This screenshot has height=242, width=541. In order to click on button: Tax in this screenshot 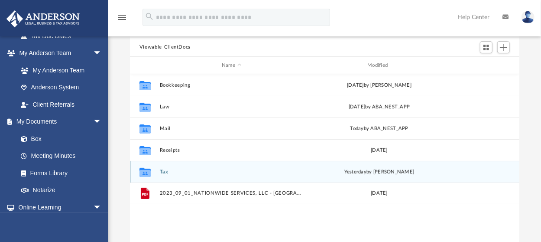, I will do `click(231, 172)`.